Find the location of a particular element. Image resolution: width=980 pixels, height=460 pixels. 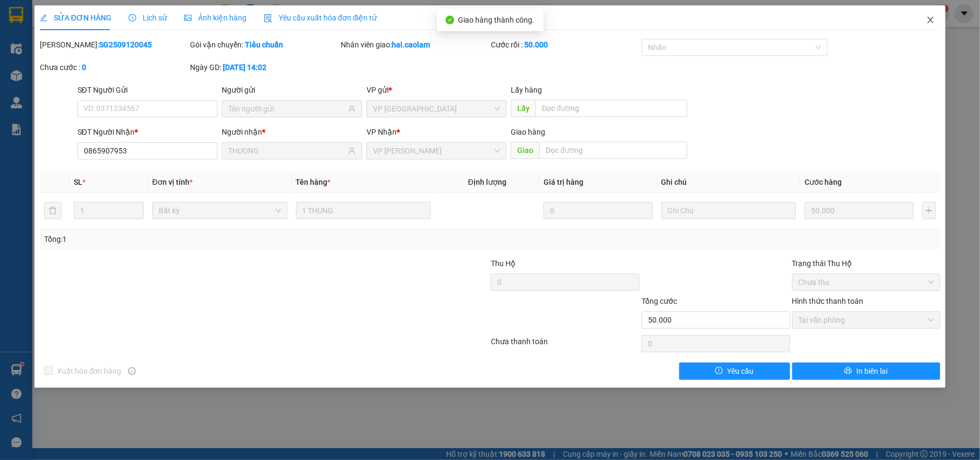

span: Yêu cầu is located at coordinates (740, 371).